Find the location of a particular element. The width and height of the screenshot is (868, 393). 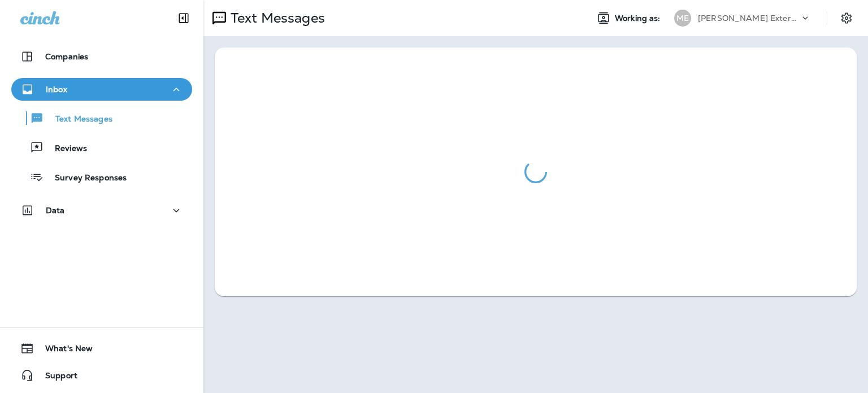

div: ME is located at coordinates (682, 18).